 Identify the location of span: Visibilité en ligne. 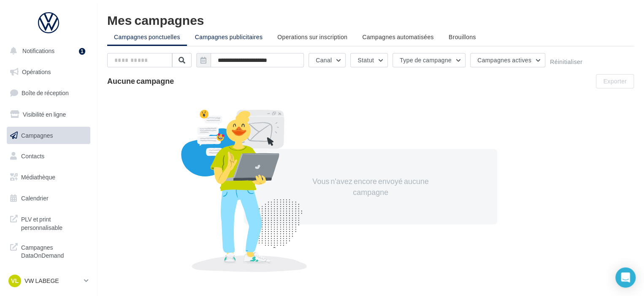
(44, 114).